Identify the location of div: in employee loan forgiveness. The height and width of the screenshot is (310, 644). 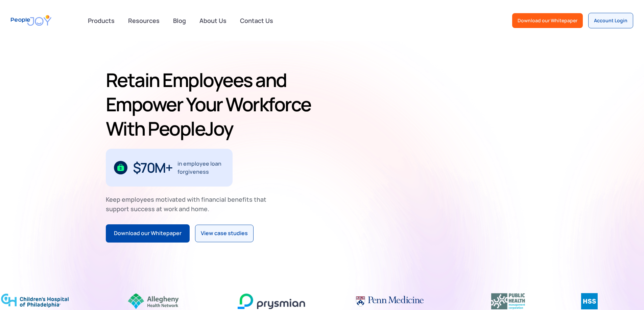
(201, 168).